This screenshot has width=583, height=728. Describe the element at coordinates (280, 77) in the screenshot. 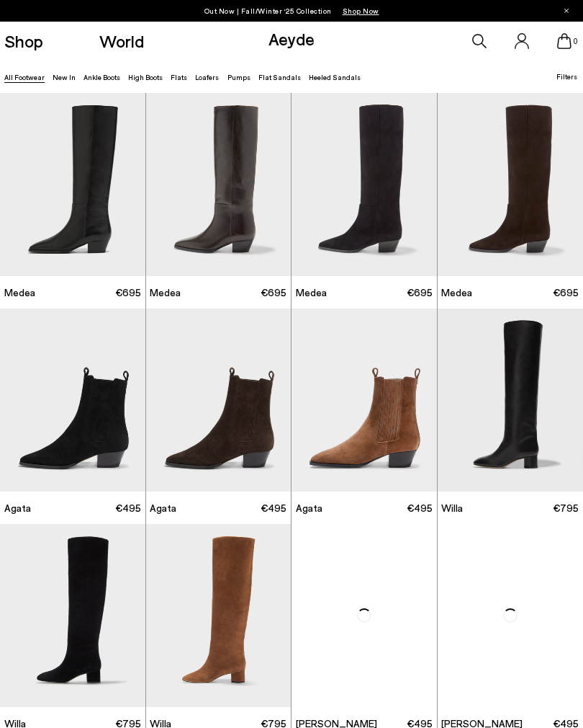

I see `a: Flat Sandals` at that location.